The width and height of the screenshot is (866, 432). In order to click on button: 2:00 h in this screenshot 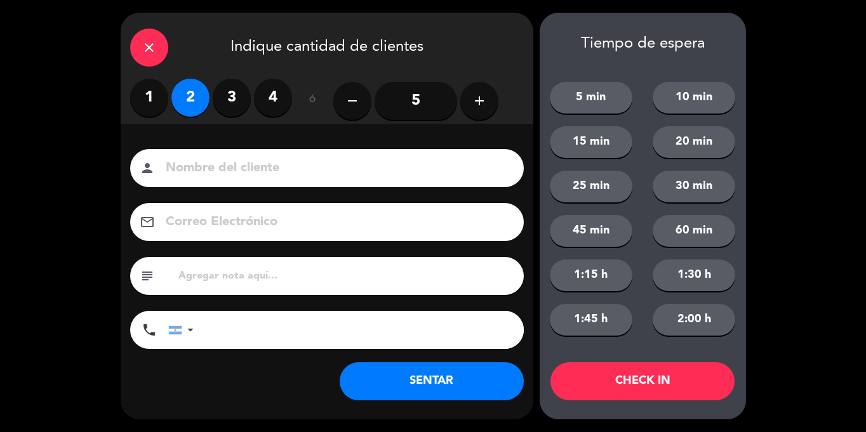, I will do `click(694, 320)`.